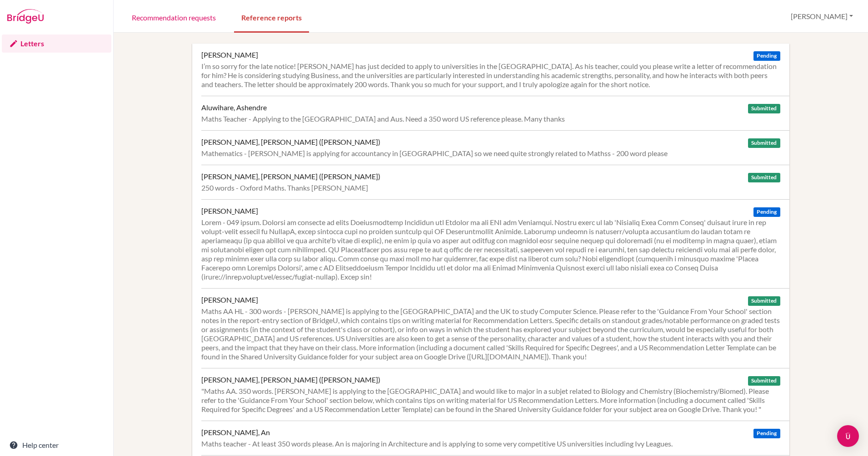 The height and width of the screenshot is (456, 868). I want to click on div: Open Intercom Messenger, so click(848, 437).